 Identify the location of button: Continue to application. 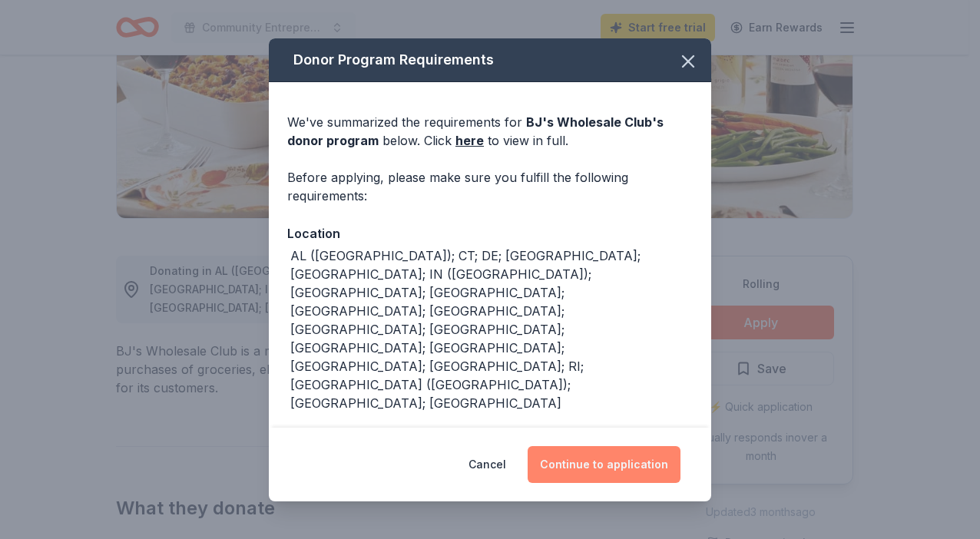
(604, 464).